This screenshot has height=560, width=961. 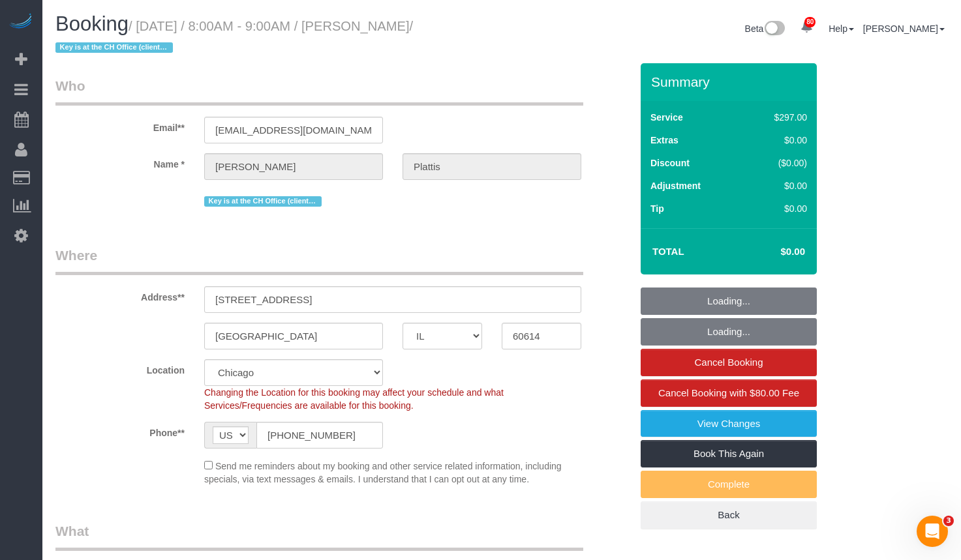 What do you see at coordinates (657, 209) in the screenshot?
I see `label: Tip` at bounding box center [657, 209].